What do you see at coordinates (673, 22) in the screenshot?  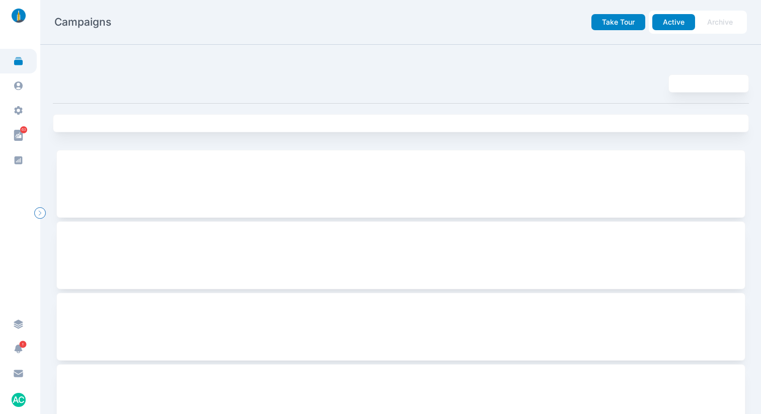 I see `button: Active` at bounding box center [673, 22].